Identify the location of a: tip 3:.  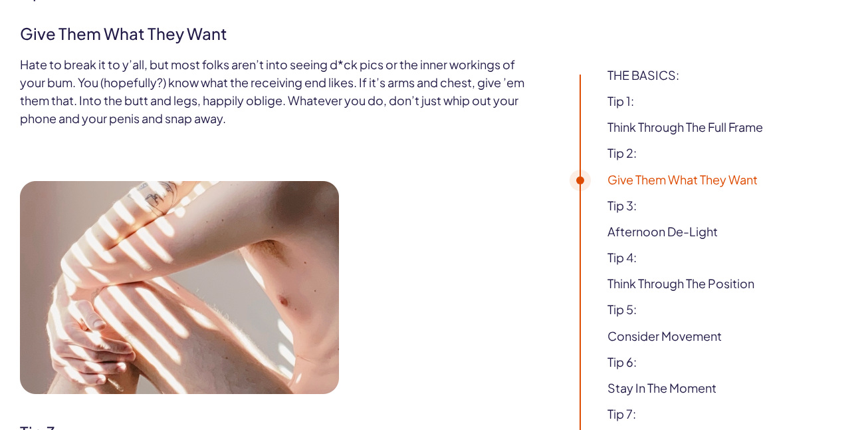
(622, 205).